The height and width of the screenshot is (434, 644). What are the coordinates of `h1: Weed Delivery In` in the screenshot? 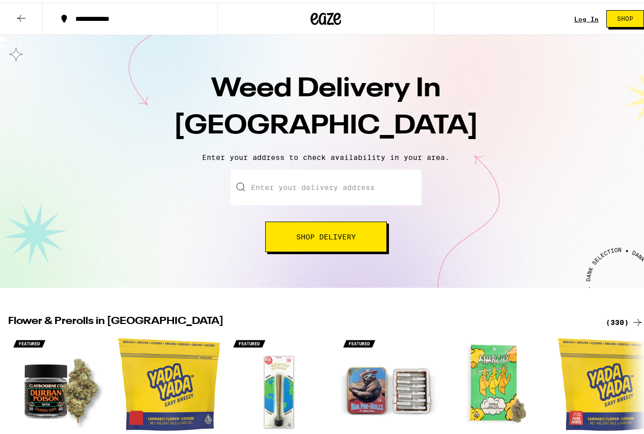 It's located at (326, 105).